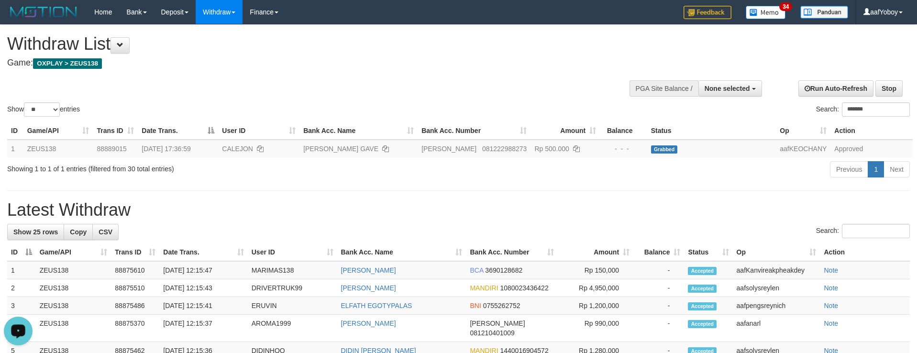 The height and width of the screenshot is (353, 917). What do you see at coordinates (552, 149) in the screenshot?
I see `span: Rp 500.000` at bounding box center [552, 149].